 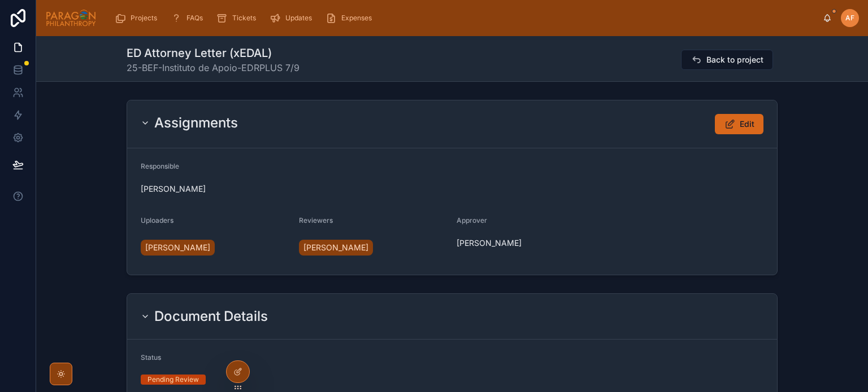 I want to click on h1: ED Attorney Letter (xEDAL), so click(x=213, y=53).